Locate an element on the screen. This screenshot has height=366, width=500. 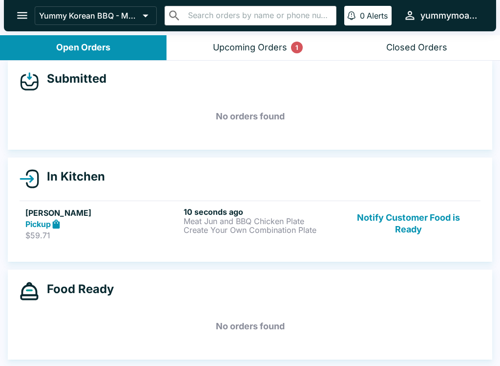
div: yummymoanalua is located at coordinates (451, 16).